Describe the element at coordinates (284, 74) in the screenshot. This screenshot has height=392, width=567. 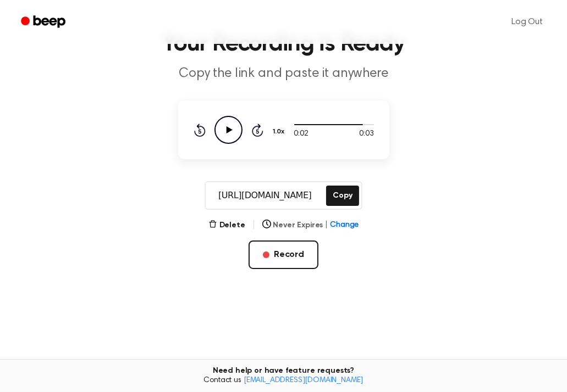
I see `p: Copy the link and paste it anywhere` at that location.